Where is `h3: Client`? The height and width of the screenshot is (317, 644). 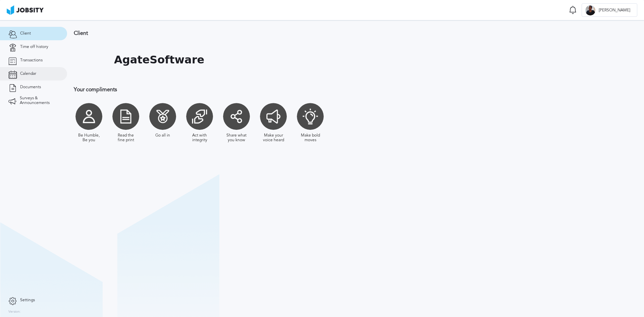 h3: Client is located at coordinates (255, 33).